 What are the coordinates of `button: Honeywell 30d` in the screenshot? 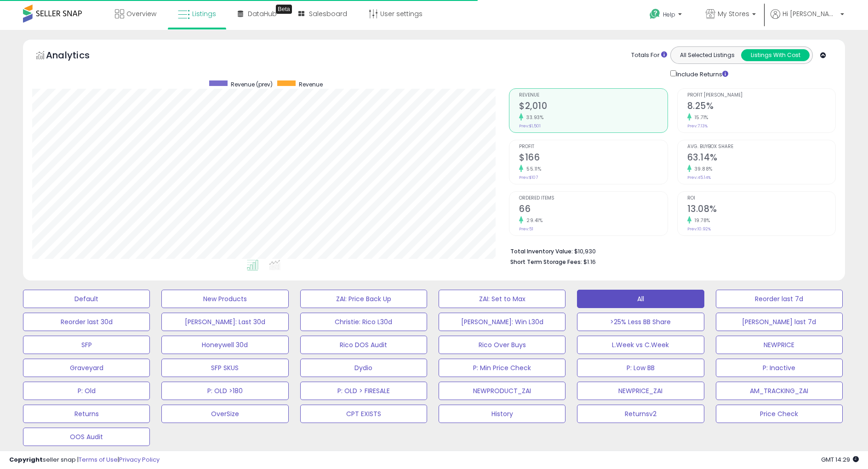 It's located at (225, 345).